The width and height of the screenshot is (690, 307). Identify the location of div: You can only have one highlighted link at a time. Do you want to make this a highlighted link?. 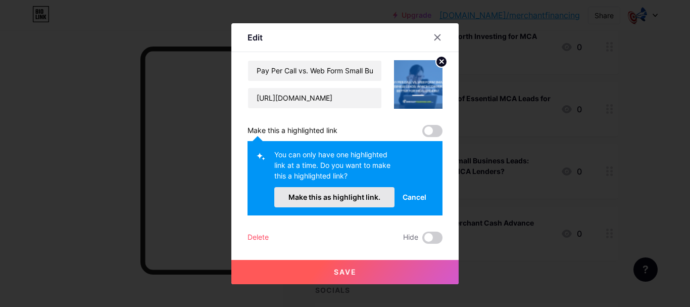
(334, 168).